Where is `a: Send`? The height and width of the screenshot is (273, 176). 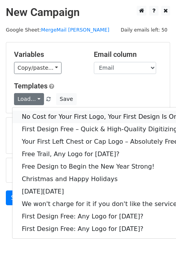
a: Send is located at coordinates (19, 198).